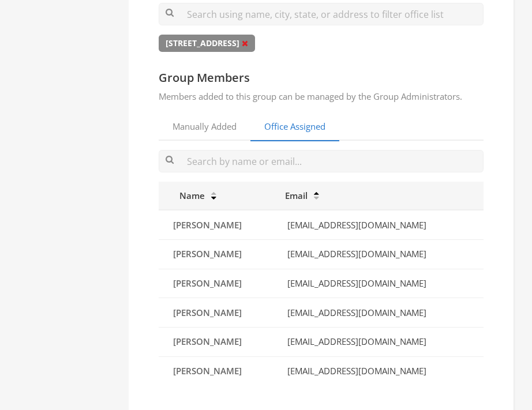 This screenshot has height=410, width=532. What do you see at coordinates (296, 195) in the screenshot?
I see `span: Email` at bounding box center [296, 195].